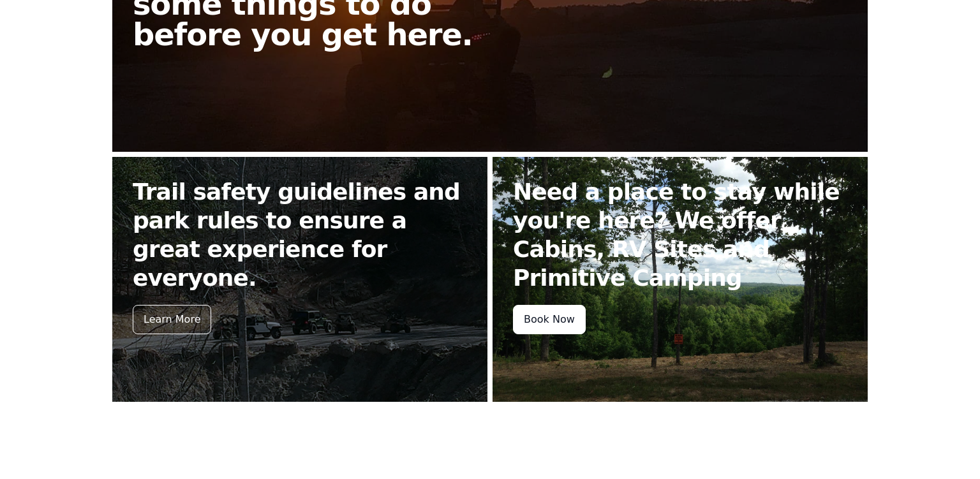 This screenshot has height=479, width=980. What do you see at coordinates (171, 319) in the screenshot?
I see `div: Learn More` at bounding box center [171, 319].